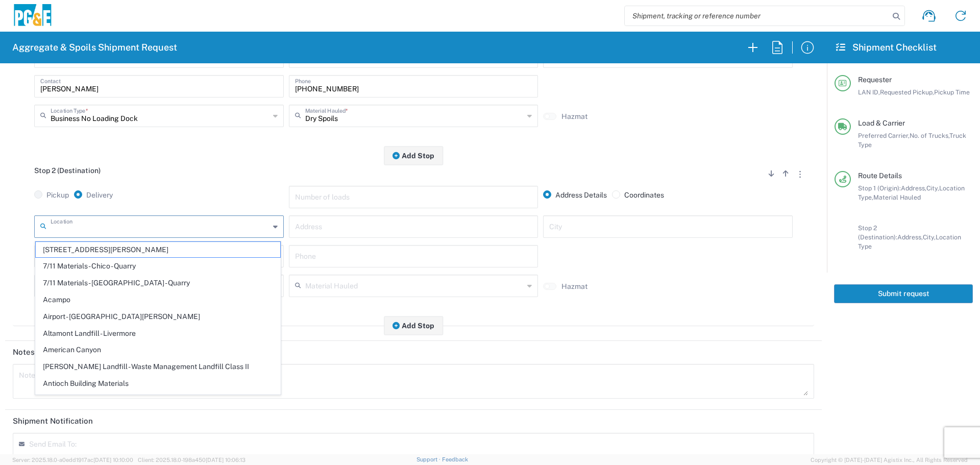 The width and height of the screenshot is (980, 465). I want to click on img: pge, so click(33, 16).